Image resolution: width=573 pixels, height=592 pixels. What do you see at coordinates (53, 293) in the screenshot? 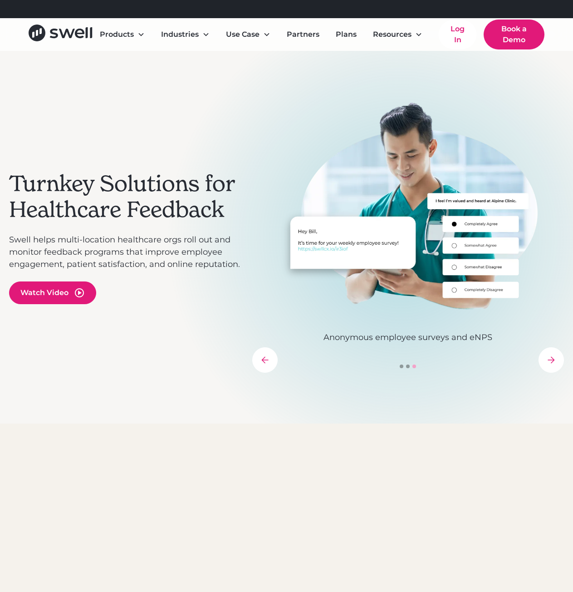
I see `a: open lightbox` at bounding box center [53, 293].